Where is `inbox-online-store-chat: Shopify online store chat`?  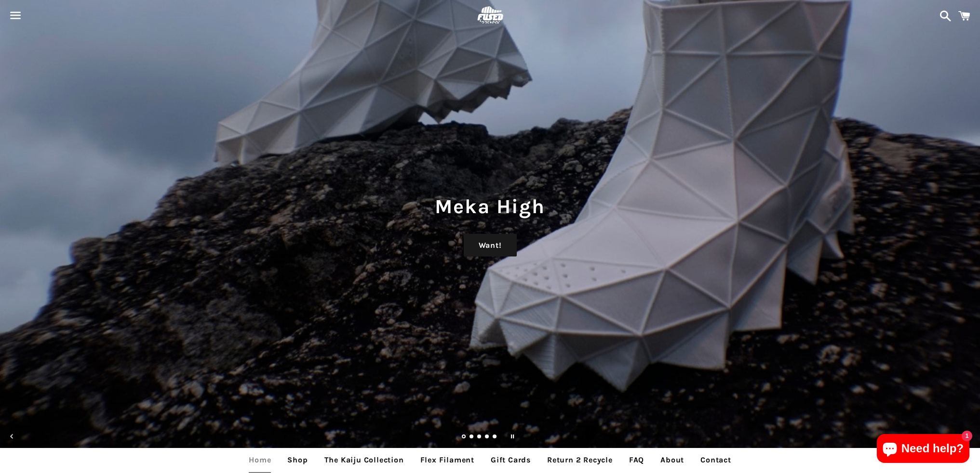
inbox-online-store-chat: Shopify online store chat is located at coordinates (923, 449).